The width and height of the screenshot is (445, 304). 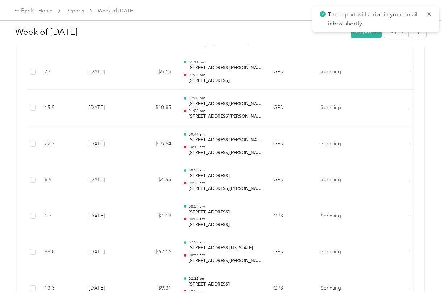 What do you see at coordinates (225, 291) in the screenshot?
I see `p: 02:57 pm` at bounding box center [225, 291].